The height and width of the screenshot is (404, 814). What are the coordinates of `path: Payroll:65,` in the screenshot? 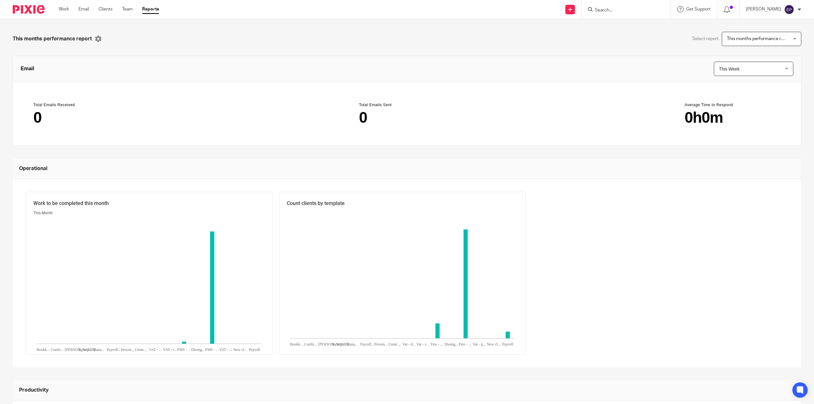 It's located at (508, 335).